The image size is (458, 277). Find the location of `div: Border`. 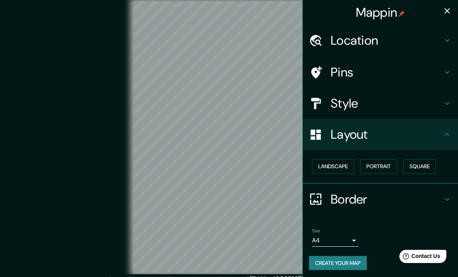

div: Border is located at coordinates (380, 199).